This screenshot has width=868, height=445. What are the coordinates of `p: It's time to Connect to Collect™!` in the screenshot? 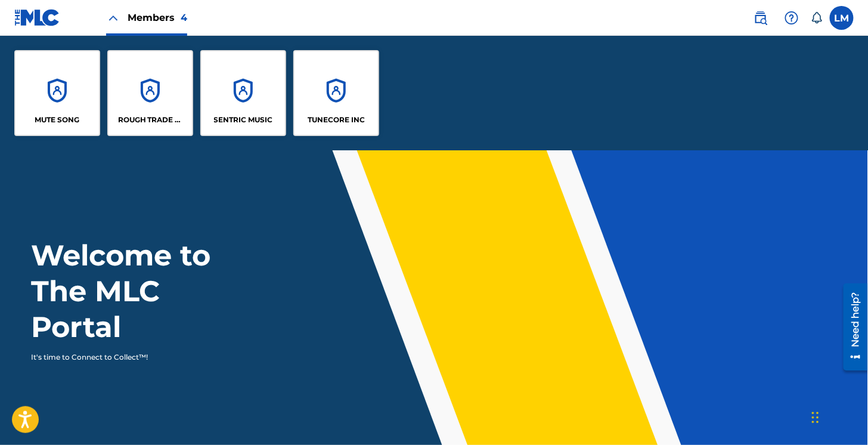 It's located at (134, 357).